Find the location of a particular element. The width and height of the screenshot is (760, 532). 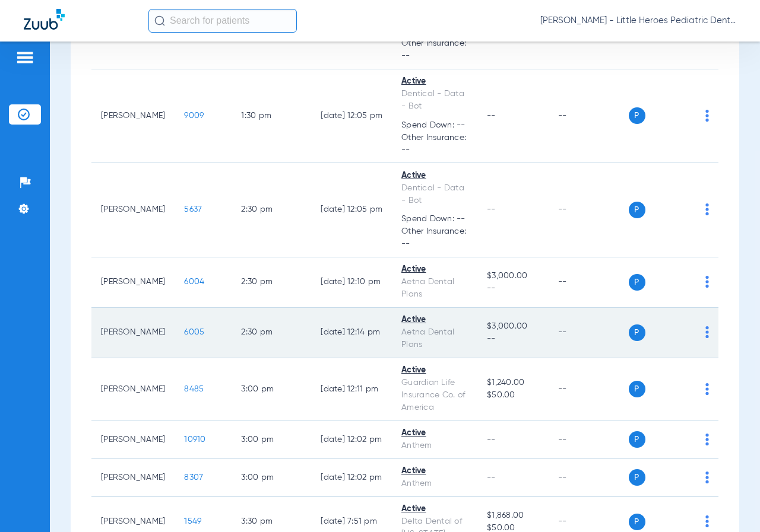

img: Search Icon is located at coordinates (160, 21).